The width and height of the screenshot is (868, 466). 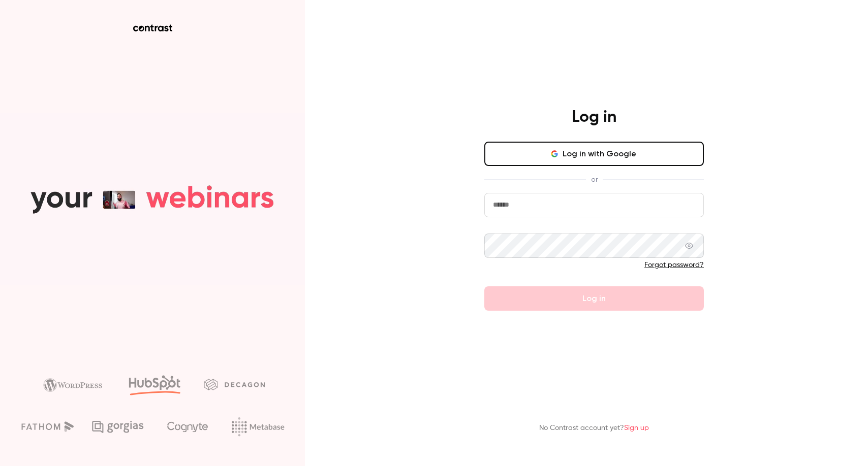 I want to click on span: or, so click(x=594, y=179).